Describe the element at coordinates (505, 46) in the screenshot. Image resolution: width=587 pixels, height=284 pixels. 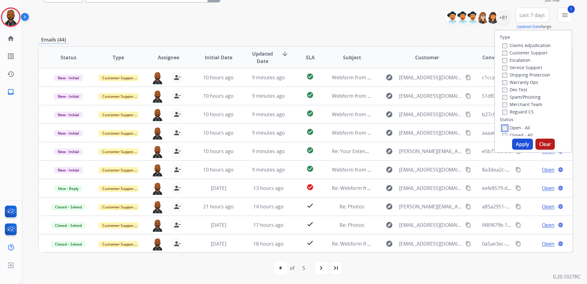
I see `input: Claims Adjudication` at that location.